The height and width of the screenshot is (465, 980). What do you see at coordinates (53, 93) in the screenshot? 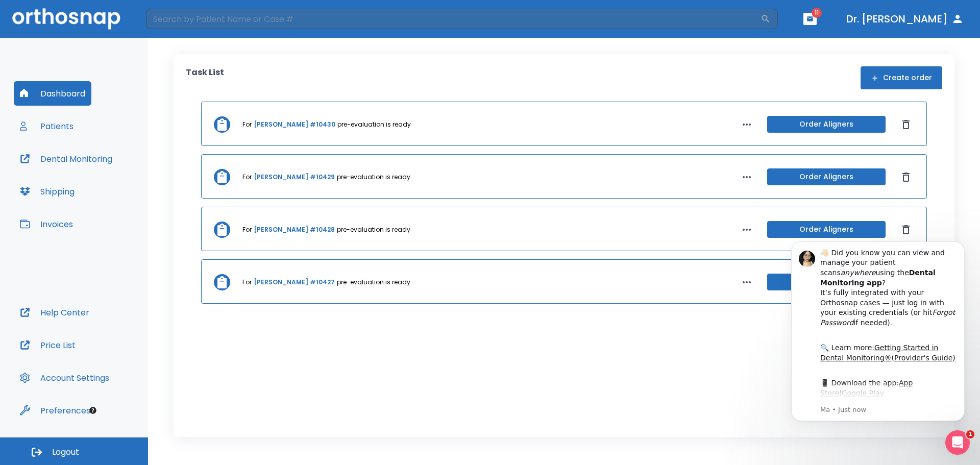
I see `a: Dashboard` at bounding box center [53, 93].